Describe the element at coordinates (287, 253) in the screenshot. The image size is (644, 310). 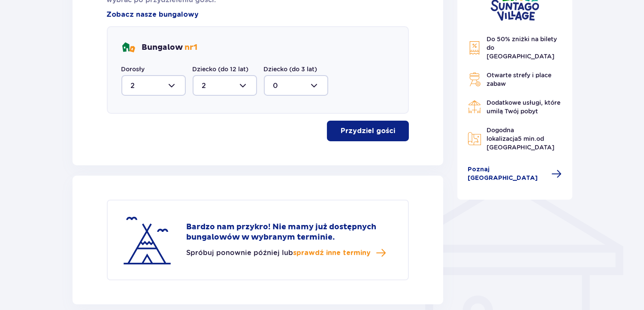
I see `p: Spróbuj ponownie później lub` at that location.